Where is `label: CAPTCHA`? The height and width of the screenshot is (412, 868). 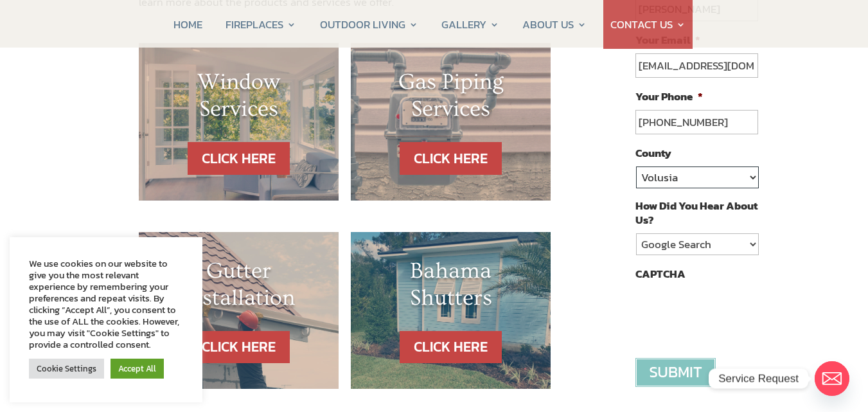 label: CAPTCHA is located at coordinates (660, 274).